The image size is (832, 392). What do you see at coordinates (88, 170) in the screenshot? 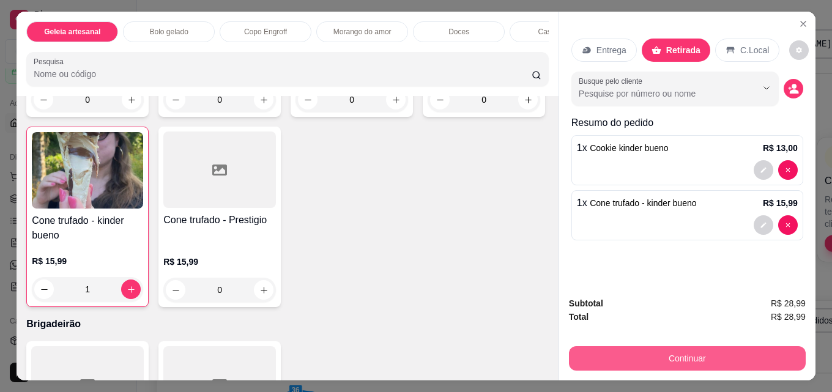
I see `img: product-image` at bounding box center [88, 170].